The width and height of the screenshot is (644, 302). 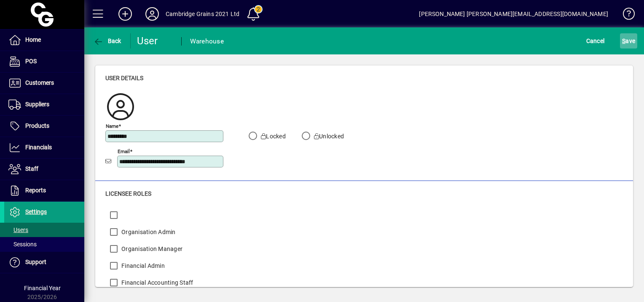 I want to click on div: Cambridge Grains 2021 Ltd, so click(x=202, y=14).